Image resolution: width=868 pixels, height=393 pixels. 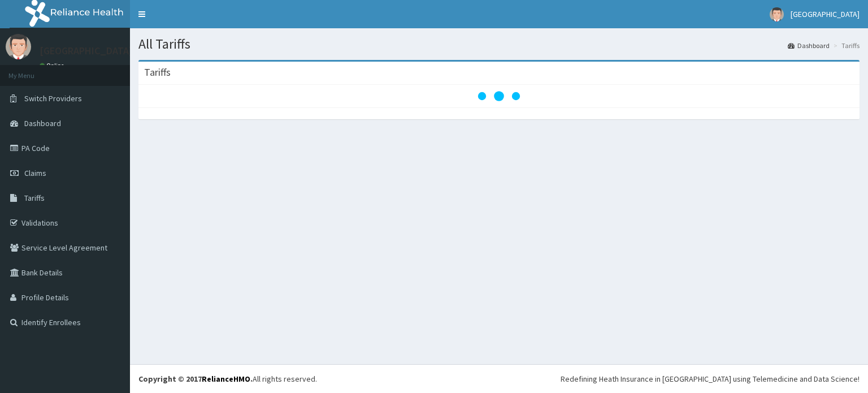 I want to click on li: Tariffs, so click(x=845, y=46).